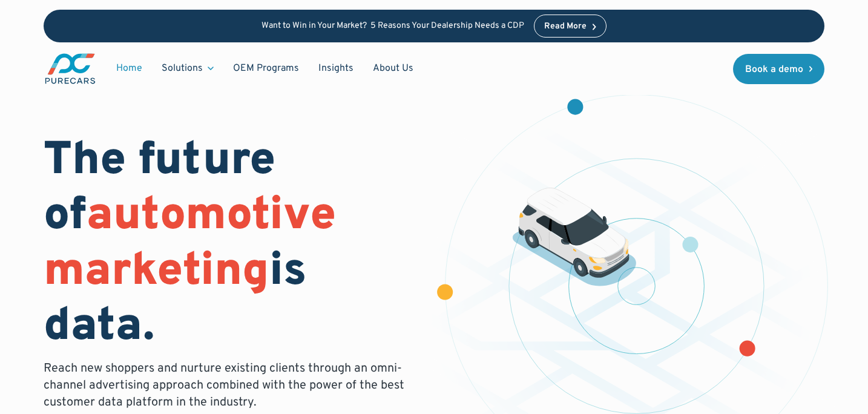 The width and height of the screenshot is (868, 414). I want to click on a: Insights, so click(336, 68).